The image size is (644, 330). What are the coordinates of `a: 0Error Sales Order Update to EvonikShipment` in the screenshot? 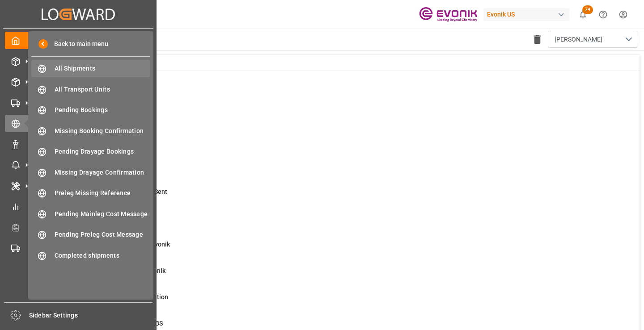 It's located at (337, 276).